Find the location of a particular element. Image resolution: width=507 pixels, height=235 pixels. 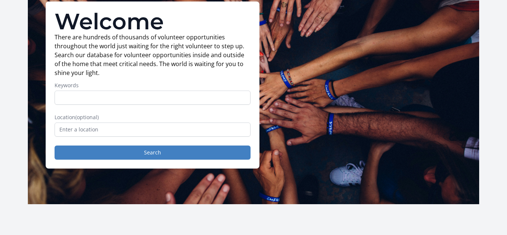

label: Keywords is located at coordinates (153, 85).